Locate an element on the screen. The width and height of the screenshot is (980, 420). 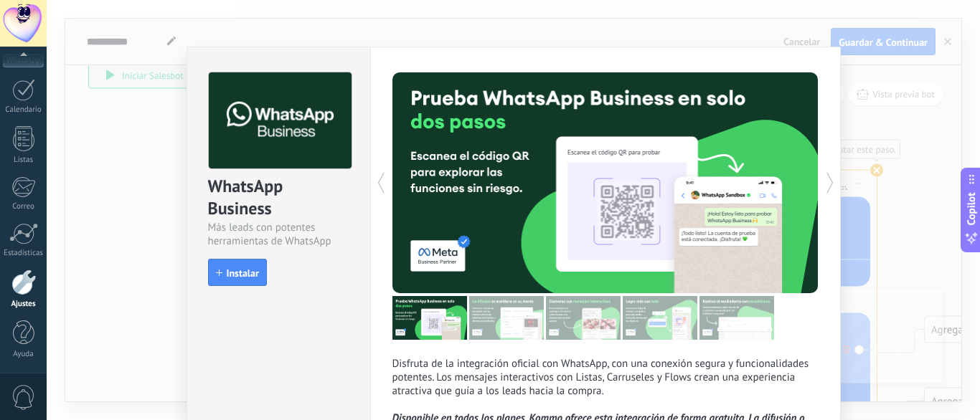
div: Ajustes is located at coordinates (23, 304).